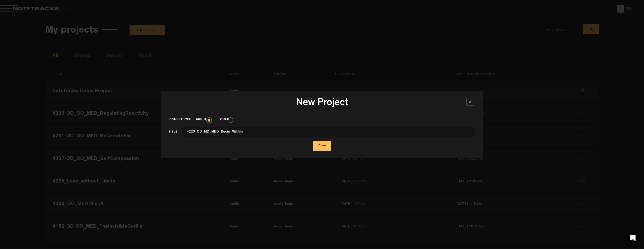 The height and width of the screenshot is (249, 644). I want to click on label: Video, so click(227, 120).